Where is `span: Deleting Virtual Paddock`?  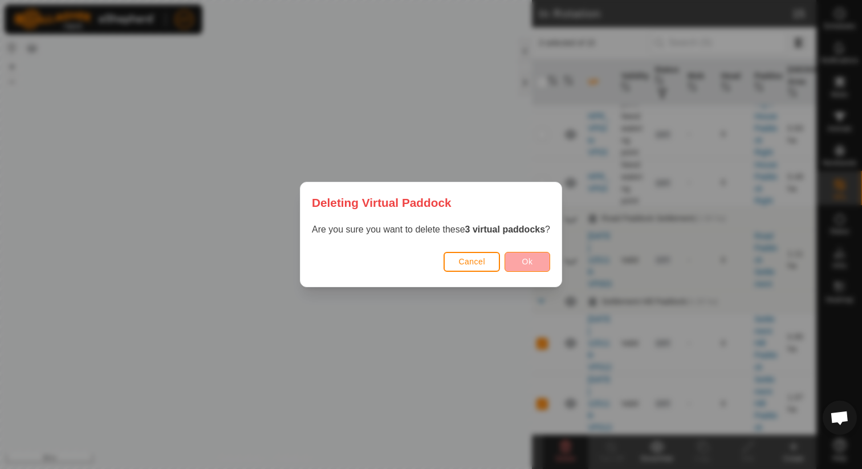 span: Deleting Virtual Paddock is located at coordinates (381, 202).